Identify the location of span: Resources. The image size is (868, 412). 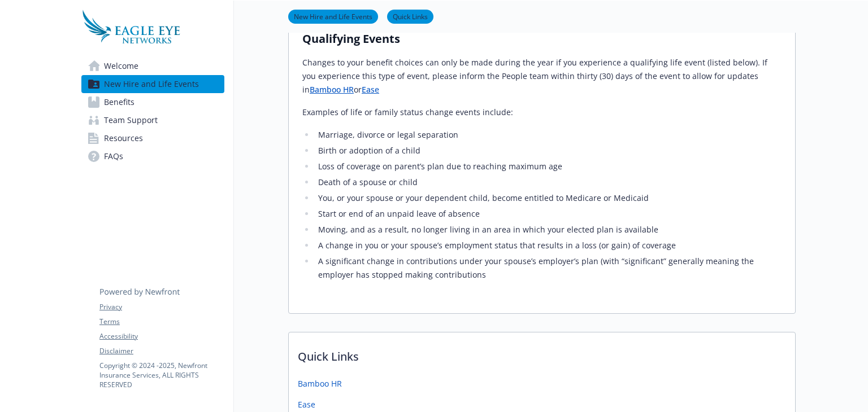
(123, 138).